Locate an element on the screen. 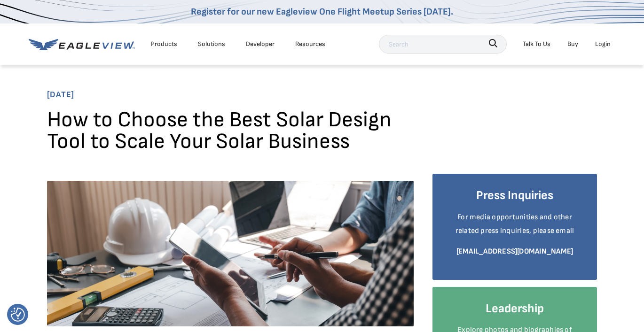  h4: Leadership is located at coordinates (514, 309).